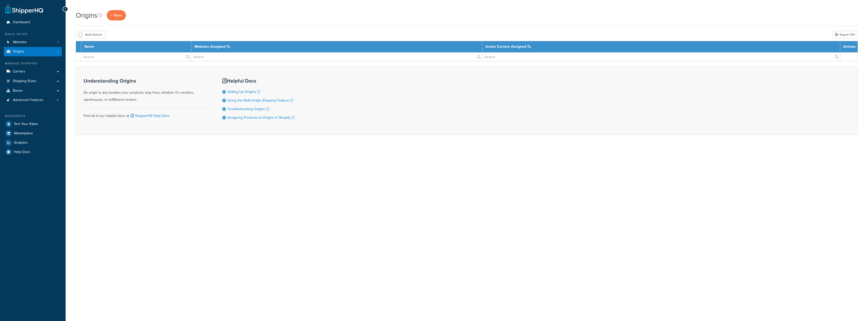 The width and height of the screenshot is (868, 321). What do you see at coordinates (116, 15) in the screenshot?
I see `a: + New` at bounding box center [116, 15].